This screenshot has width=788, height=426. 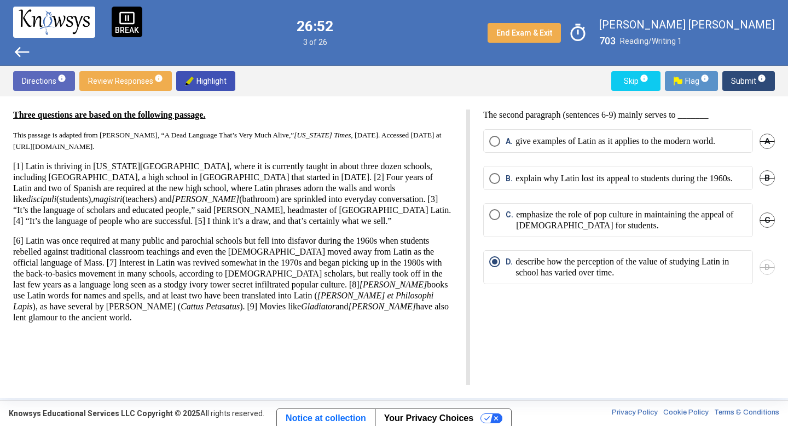 I want to click on span: B, so click(x=768, y=178).